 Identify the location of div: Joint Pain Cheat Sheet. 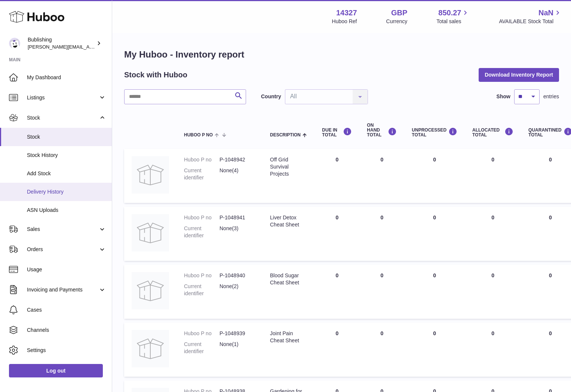
(289, 337).